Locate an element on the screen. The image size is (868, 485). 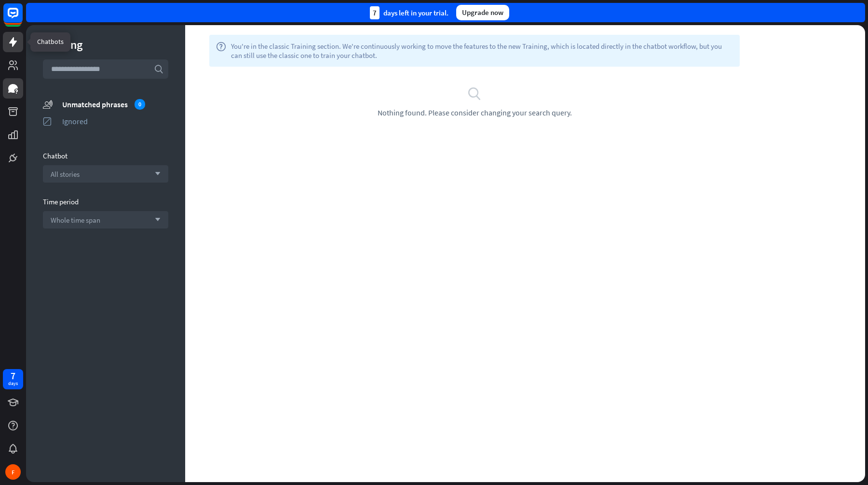
span: Whole time span is located at coordinates (75, 220).